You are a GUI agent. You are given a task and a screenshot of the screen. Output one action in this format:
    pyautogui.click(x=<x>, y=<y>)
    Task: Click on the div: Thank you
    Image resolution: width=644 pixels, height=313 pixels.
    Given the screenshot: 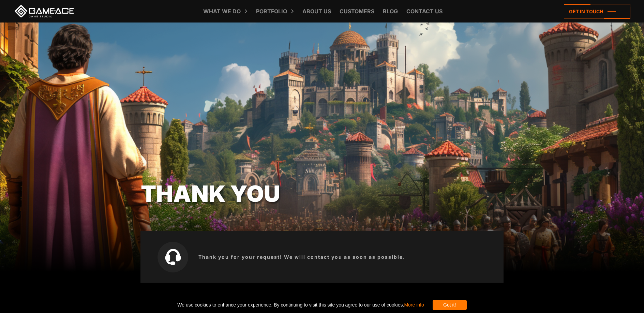 What is the action you would take?
    pyautogui.click(x=322, y=194)
    